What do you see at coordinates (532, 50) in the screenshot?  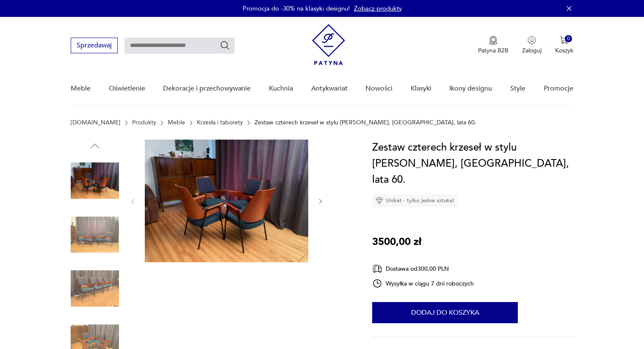 I see `p: Zaloguj` at bounding box center [532, 50].